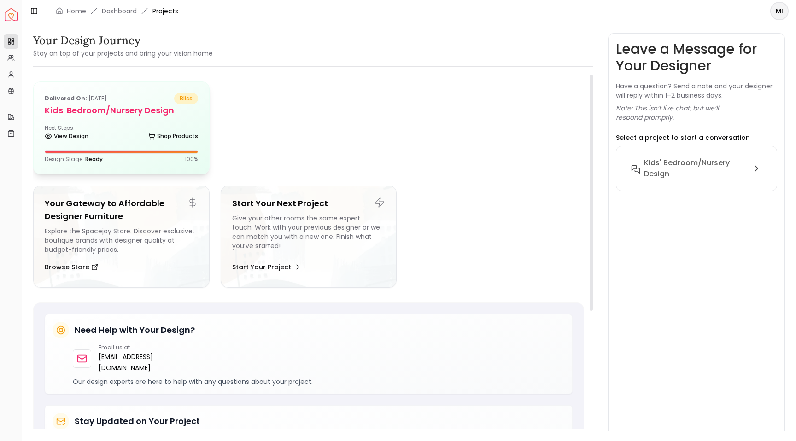 This screenshot has width=796, height=441. Describe the element at coordinates (186, 99) in the screenshot. I see `span: bliss` at that location.